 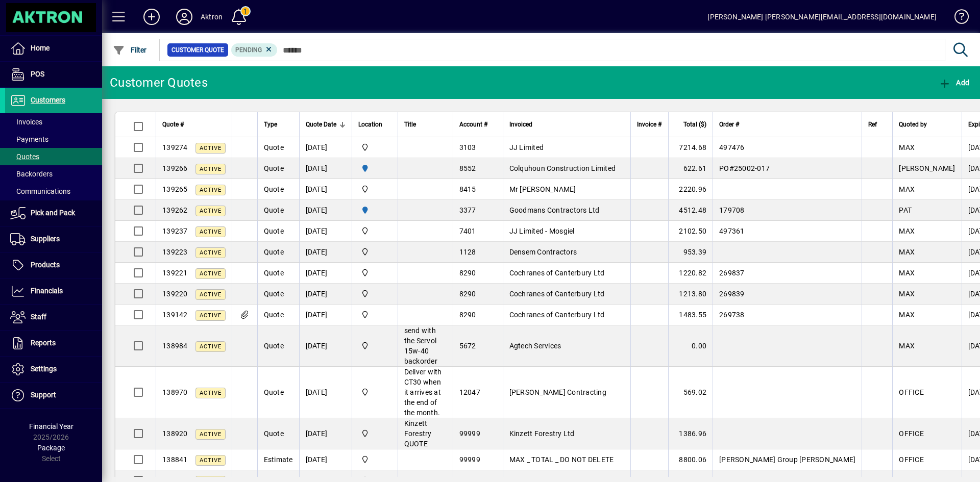 What do you see at coordinates (467, 168) in the screenshot?
I see `span: 8552` at bounding box center [467, 168].